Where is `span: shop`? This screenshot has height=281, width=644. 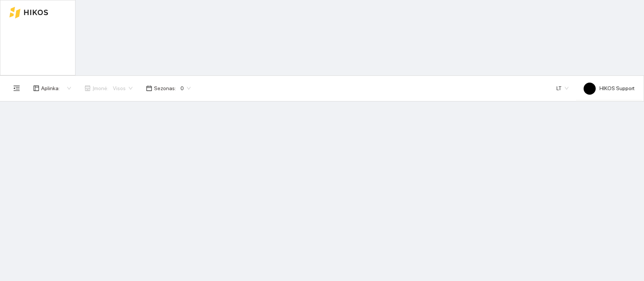 span: shop is located at coordinates (87, 88).